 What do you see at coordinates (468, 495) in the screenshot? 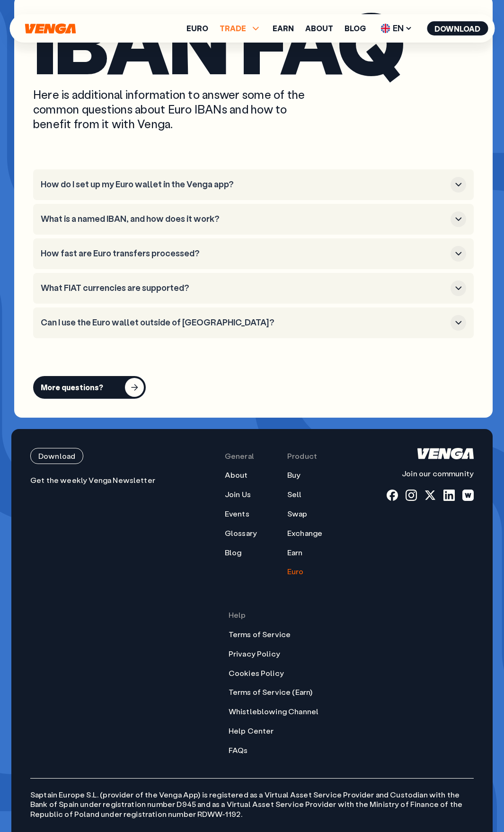
I see `a: warpcast` at bounding box center [468, 495].